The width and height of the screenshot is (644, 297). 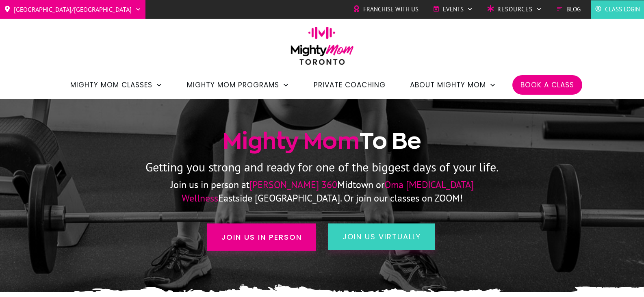 I want to click on span: Events, so click(x=453, y=9).